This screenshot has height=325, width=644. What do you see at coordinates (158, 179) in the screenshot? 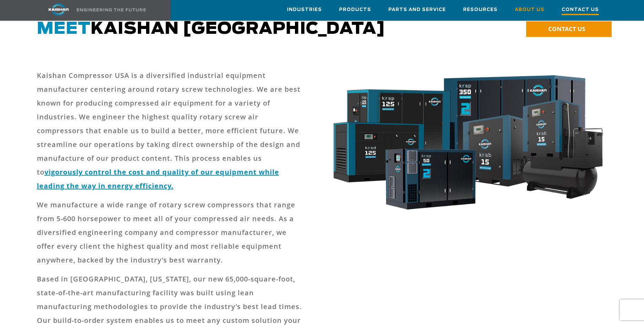
I see `a: vigorously control the cost and quality of our equipment while leading the way in energy efficiency.` at bounding box center [158, 179].